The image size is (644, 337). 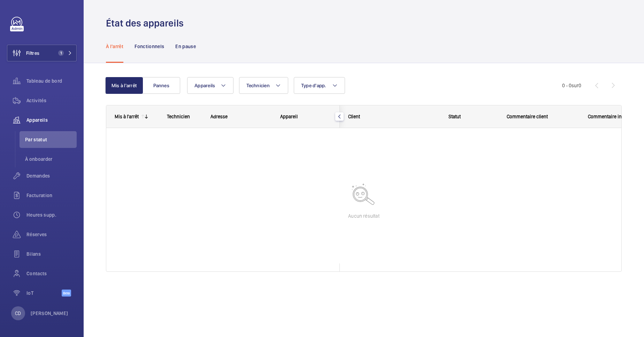 I want to click on span: Commentaire client, so click(x=527, y=117).